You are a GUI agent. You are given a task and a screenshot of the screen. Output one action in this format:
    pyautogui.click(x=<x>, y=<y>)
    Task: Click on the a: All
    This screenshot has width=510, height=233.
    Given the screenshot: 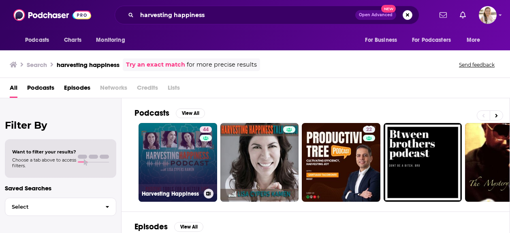 What is the action you would take?
    pyautogui.click(x=13, y=89)
    